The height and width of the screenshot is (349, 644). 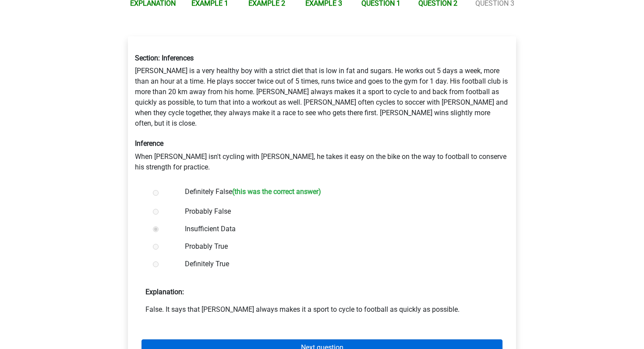 What do you see at coordinates (336, 193) in the screenshot?
I see `label: Definitely False` at bounding box center [336, 193].